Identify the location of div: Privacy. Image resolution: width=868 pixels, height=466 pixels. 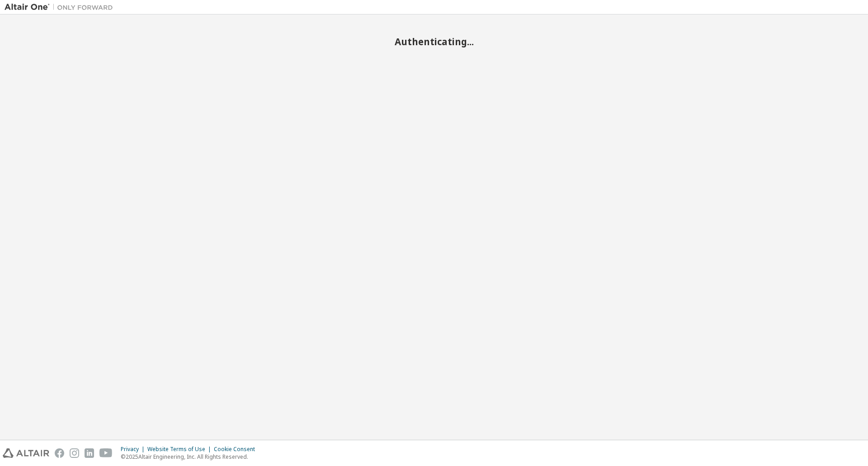
(134, 449).